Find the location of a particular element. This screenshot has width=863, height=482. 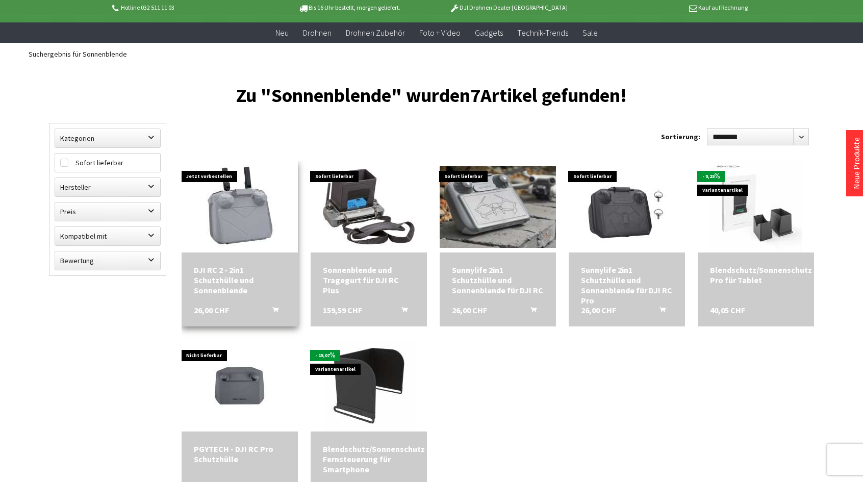

div: PGYTECH - DJI RC Pro Schutzhülle is located at coordinates (240, 454).